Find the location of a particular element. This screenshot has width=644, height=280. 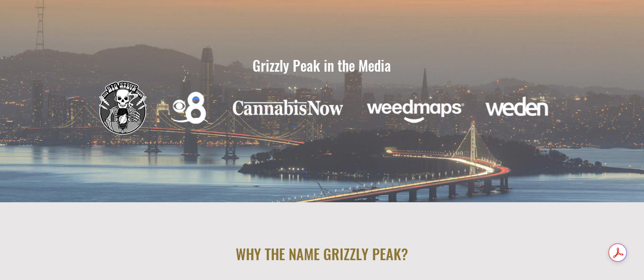

img: Cannabis-Now is located at coordinates (287, 107).